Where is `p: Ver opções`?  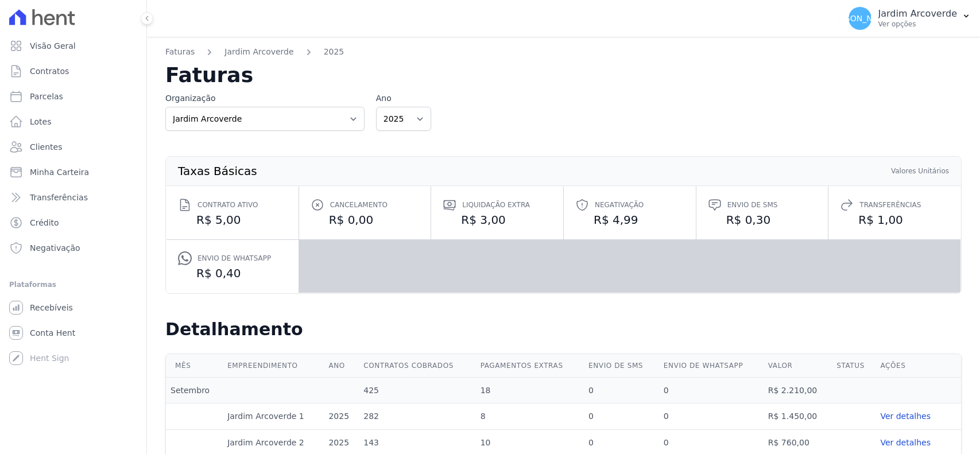 p: Ver opções is located at coordinates (918, 24).